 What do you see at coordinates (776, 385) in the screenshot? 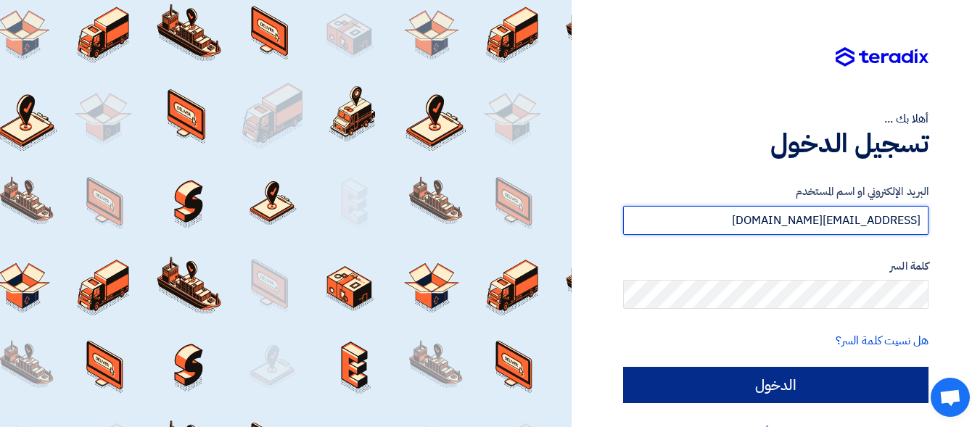
I see `input: الدخول` at bounding box center [776, 385].